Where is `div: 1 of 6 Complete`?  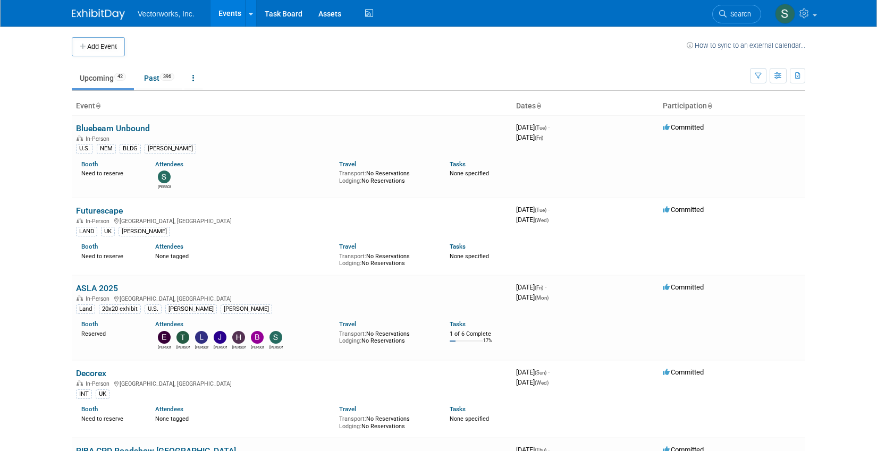
div: 1 of 6 Complete is located at coordinates (478, 334).